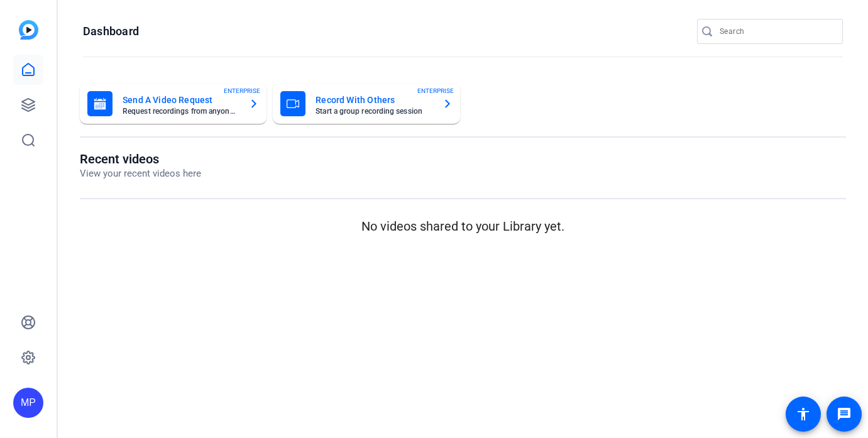  I want to click on input: Search, so click(776, 31).